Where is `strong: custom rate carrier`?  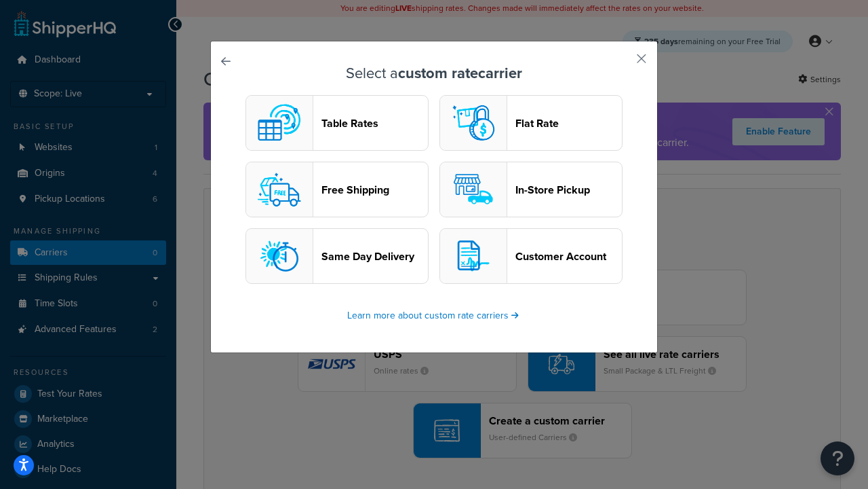 strong: custom rate carrier is located at coordinates (460, 73).